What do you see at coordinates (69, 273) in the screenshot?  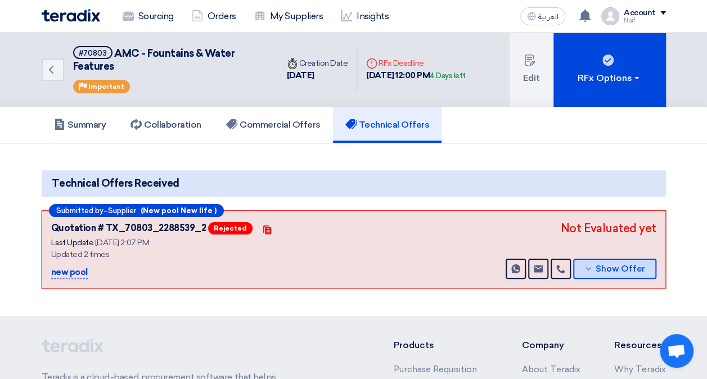 I see `p: new pool` at bounding box center [69, 273].